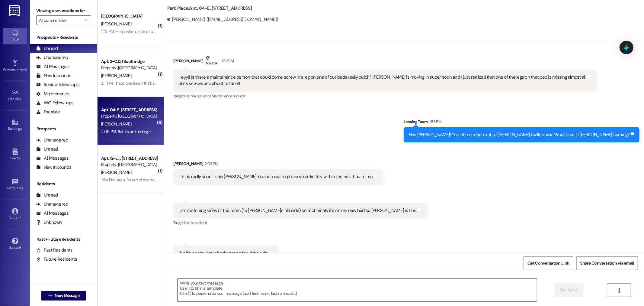 The height and width of the screenshot is (306, 644). Describe the element at coordinates (48, 112) in the screenshot. I see `div: Escalate` at that location.